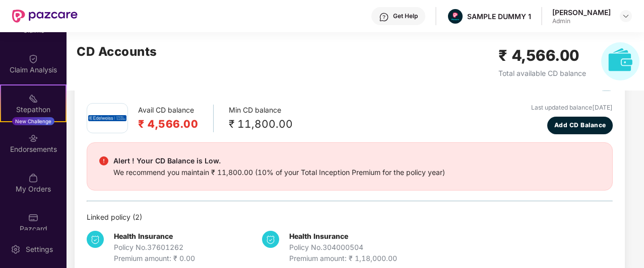 This screenshot has width=644, height=268. I want to click on img: svg+xml;base64,PHN2ZyBpZD0iRGFuZ2VyX2FsZXJ0IiBkYXRhLW5hbWU9IkRhbmdlciBhbGVydCIgeG1sbnM9Imh0dHA6Ly..., so click(104, 161).